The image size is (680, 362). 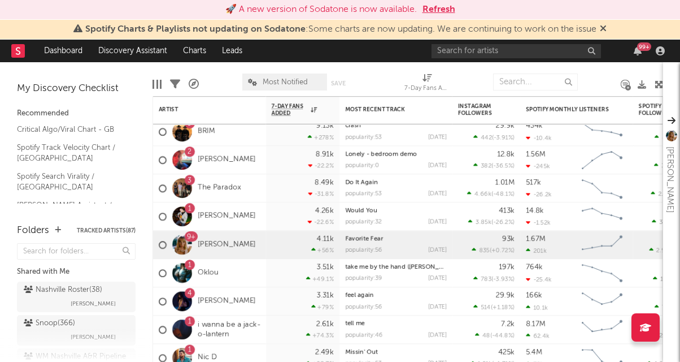 I want to click on div: 166k, so click(x=534, y=295).